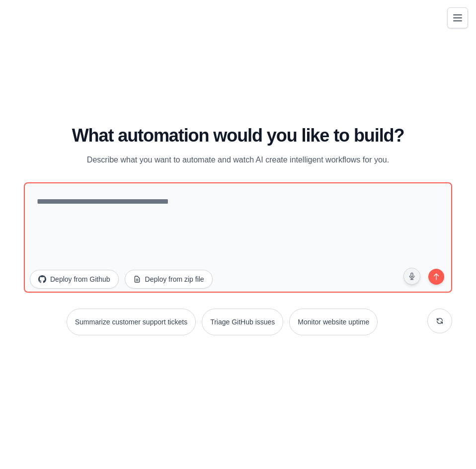 This screenshot has height=469, width=476. Describe the element at coordinates (74, 279) in the screenshot. I see `button: Deploy from Github` at that location.